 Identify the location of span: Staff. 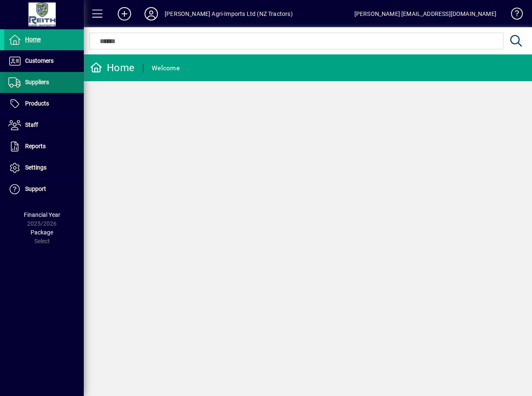
(31, 125).